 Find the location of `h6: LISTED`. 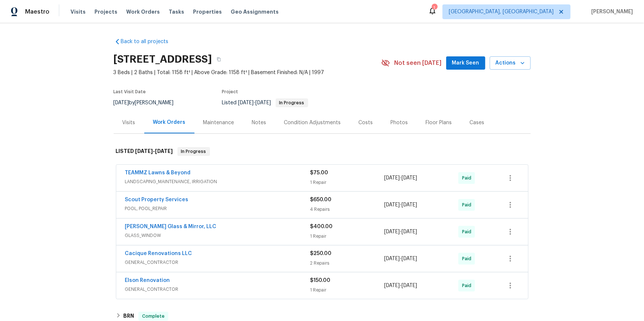

h6: LISTED is located at coordinates (144, 151).